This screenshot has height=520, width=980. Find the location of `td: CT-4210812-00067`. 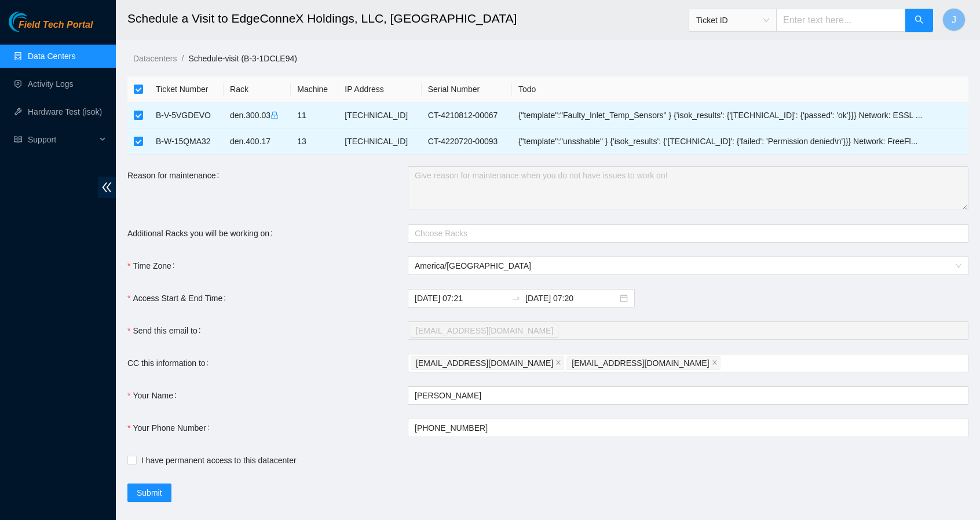

td: CT-4210812-00067 is located at coordinates (467, 115).